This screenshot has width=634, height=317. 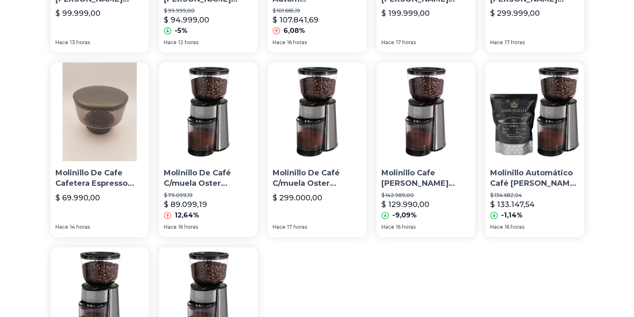 What do you see at coordinates (188, 43) in the screenshot?
I see `span: 12 horas` at bounding box center [188, 43].